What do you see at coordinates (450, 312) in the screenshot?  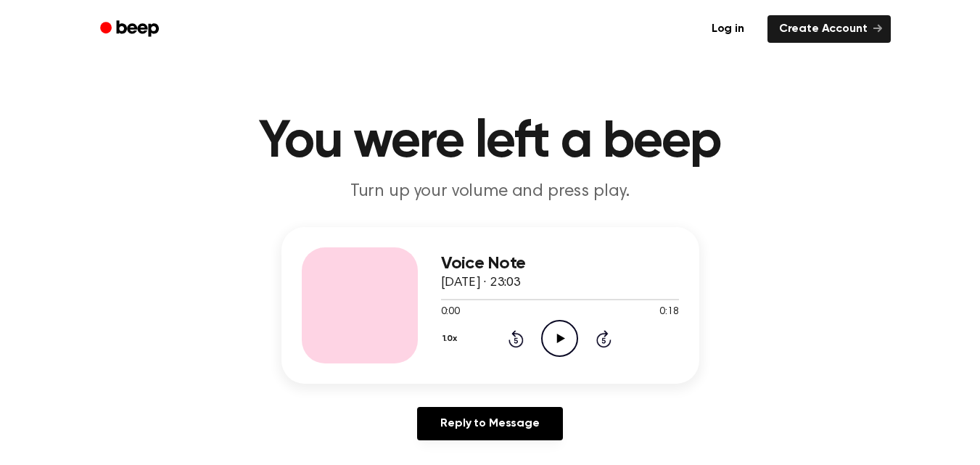 I see `span: 0:00` at bounding box center [450, 312].